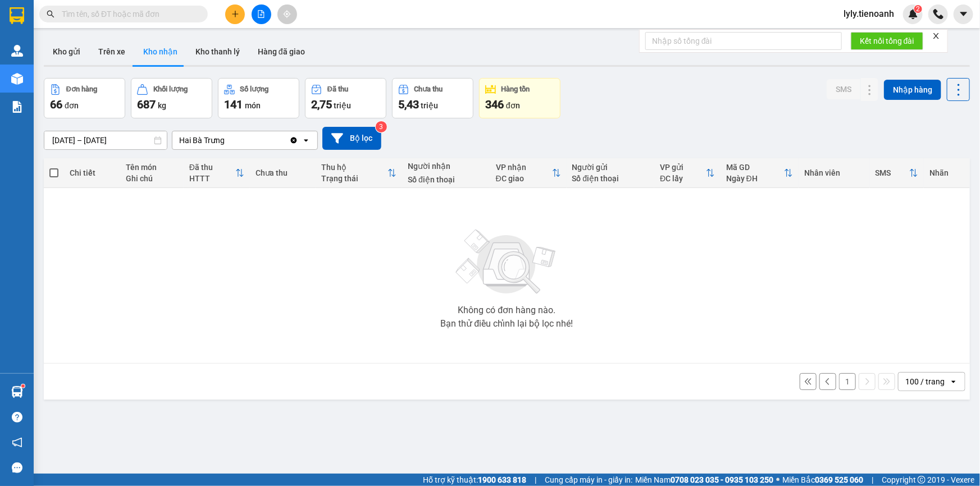 The height and width of the screenshot is (486, 980). Describe the element at coordinates (446, 166) in the screenshot. I see `div: Người nhận` at that location.